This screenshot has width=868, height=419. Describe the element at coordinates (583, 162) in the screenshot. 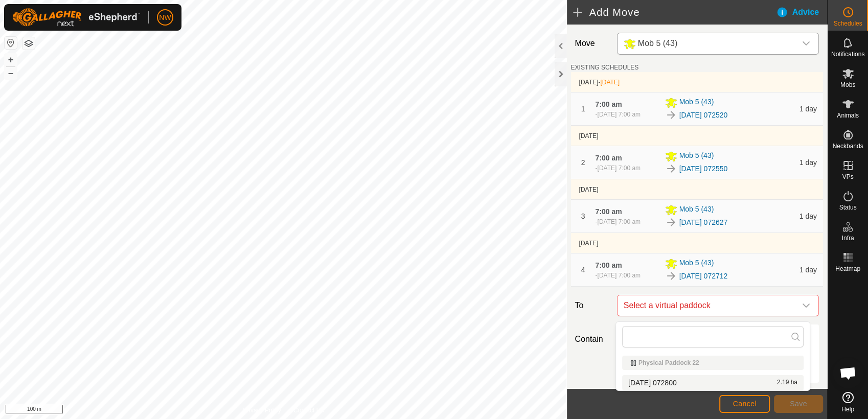

I see `span: 2` at that location.